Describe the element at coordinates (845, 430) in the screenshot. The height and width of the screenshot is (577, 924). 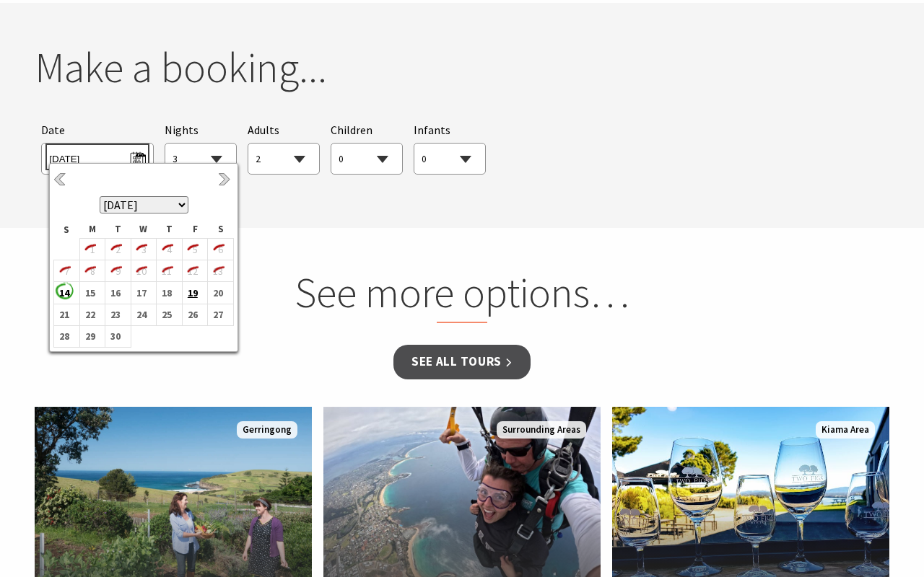
I see `span: Kiama Area` at that location.